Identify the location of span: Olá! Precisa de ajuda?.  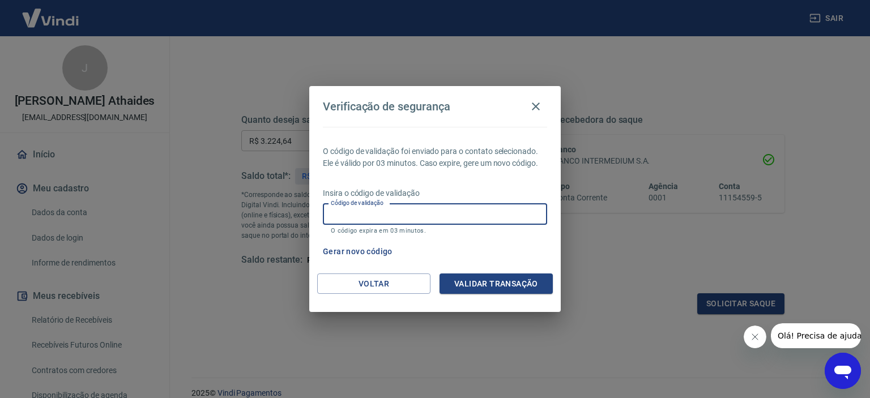
(51, 12).